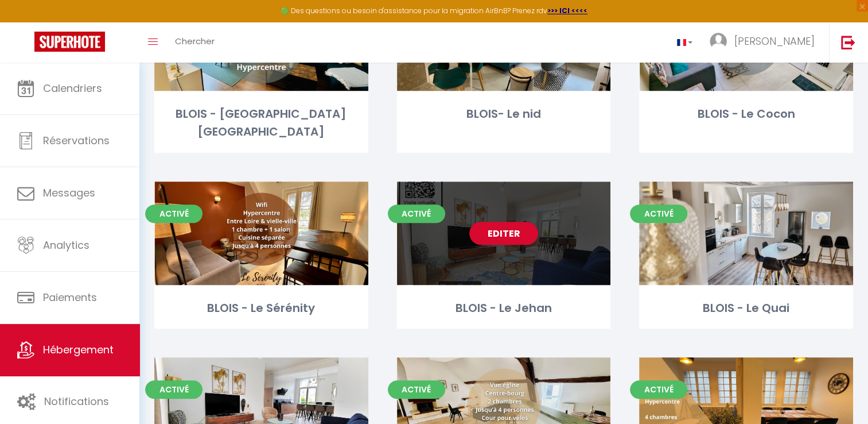 This screenshot has width=868, height=424. What do you see at coordinates (504, 113) in the screenshot?
I see `div: BLOIS- Le nid` at bounding box center [504, 113].